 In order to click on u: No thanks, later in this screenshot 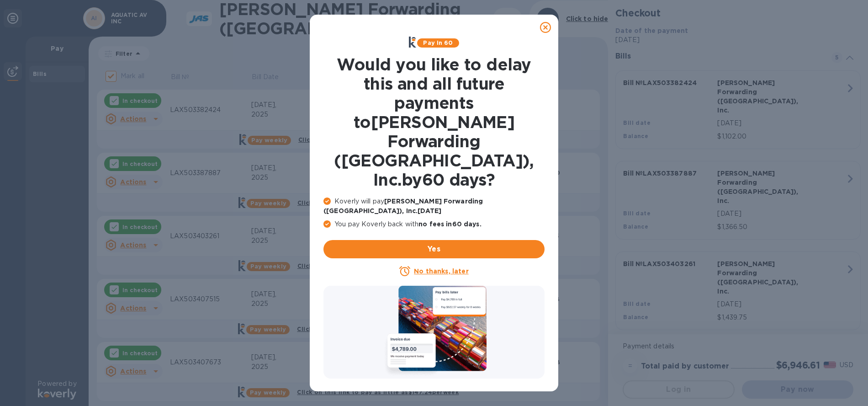, I will do `click(441, 271)`.